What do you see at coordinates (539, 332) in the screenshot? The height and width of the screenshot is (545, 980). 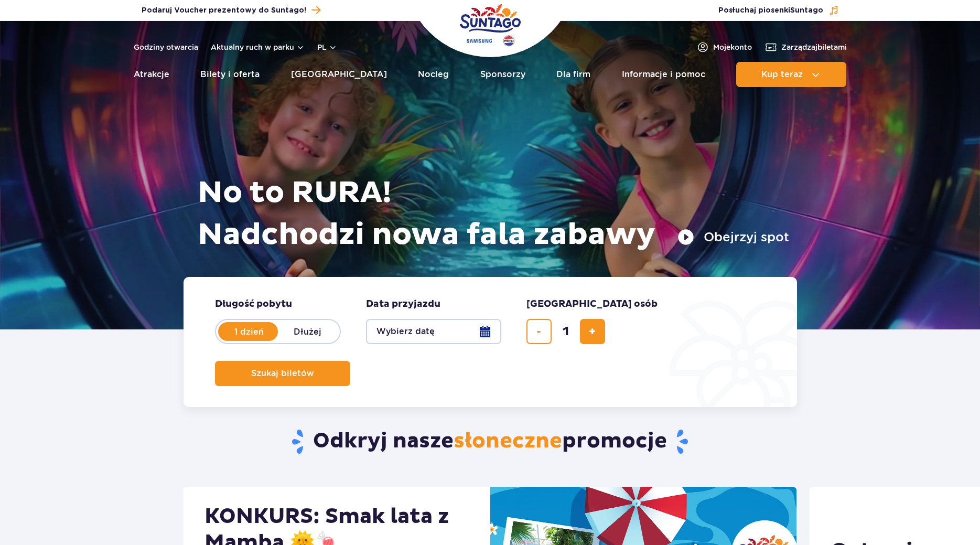 I see `button: usuń bilet` at bounding box center [539, 332].